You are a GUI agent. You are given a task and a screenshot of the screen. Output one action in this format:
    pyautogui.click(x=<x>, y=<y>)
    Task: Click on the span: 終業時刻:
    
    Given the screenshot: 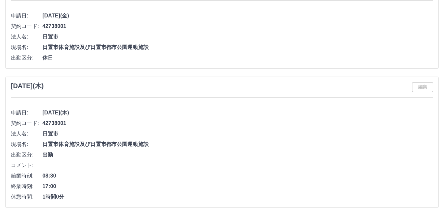 What is the action you would take?
    pyautogui.click(x=27, y=186)
    